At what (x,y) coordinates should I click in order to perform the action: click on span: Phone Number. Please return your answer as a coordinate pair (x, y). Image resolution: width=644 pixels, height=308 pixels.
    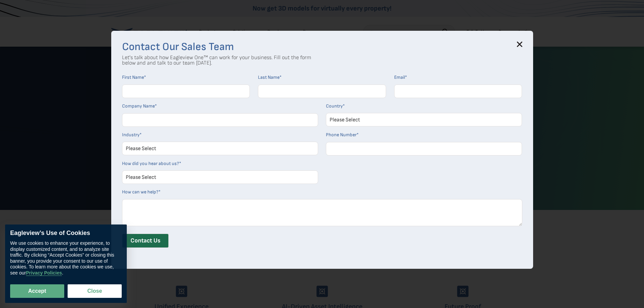
    Looking at the image, I should click on (341, 135).